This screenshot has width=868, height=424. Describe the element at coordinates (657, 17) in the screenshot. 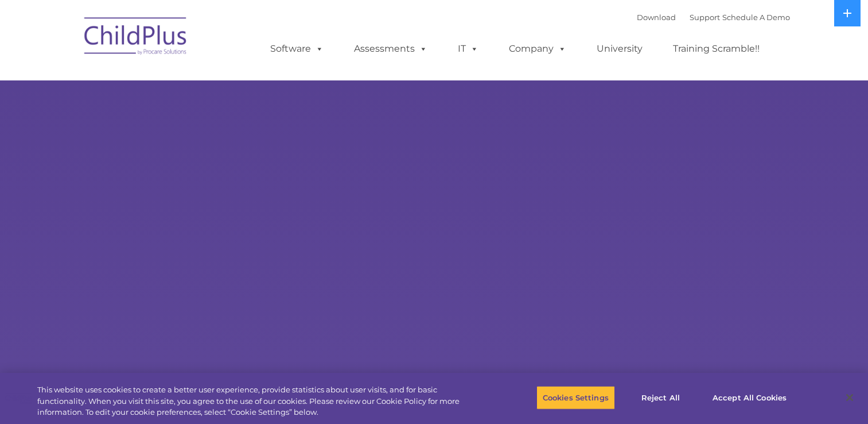

I see `a: Download` at that location.